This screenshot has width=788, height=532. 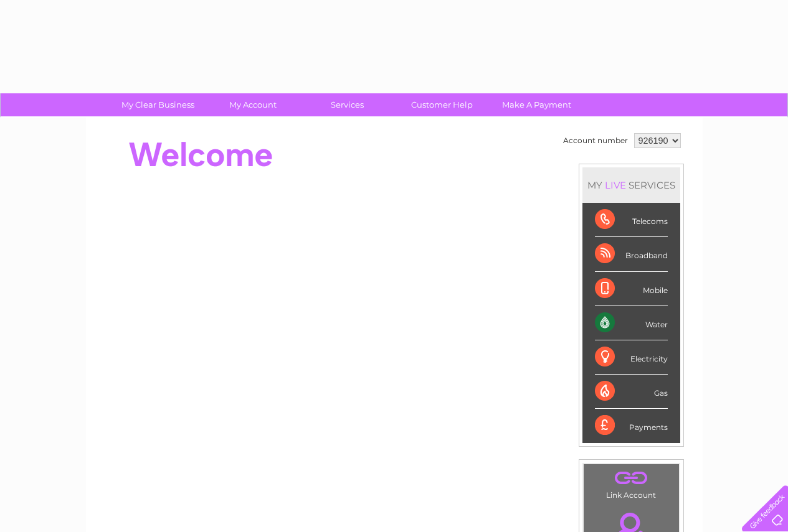 What do you see at coordinates (441, 104) in the screenshot?
I see `a: Customer Help` at bounding box center [441, 104].